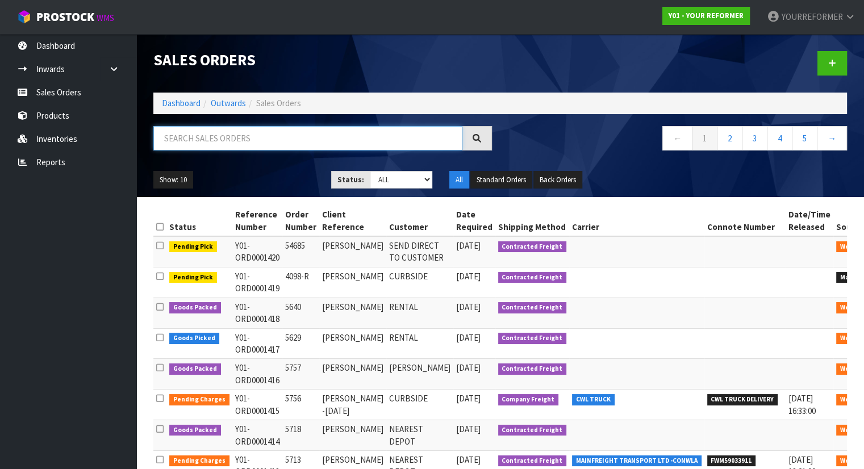 Image resolution: width=864 pixels, height=469 pixels. What do you see at coordinates (257, 436) in the screenshot?
I see `td: Y01-ORD0001414` at bounding box center [257, 436].